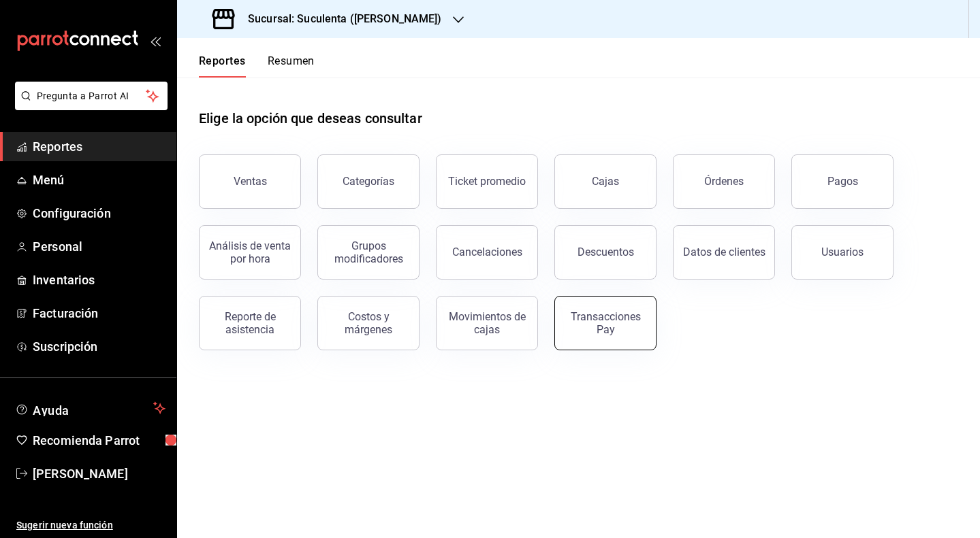 The image size is (980, 538). Describe the element at coordinates (91, 96) in the screenshot. I see `span: Pregunta a Parrot AI` at that location.